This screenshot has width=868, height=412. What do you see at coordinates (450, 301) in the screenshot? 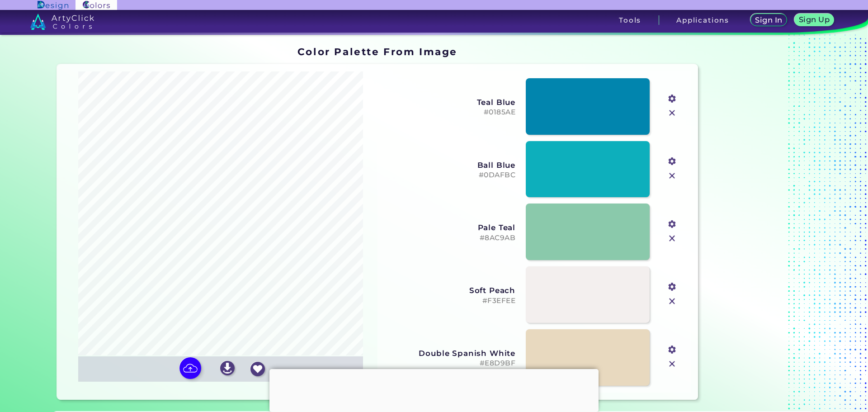
I see `h5: #F3EFEE` at bounding box center [450, 301].